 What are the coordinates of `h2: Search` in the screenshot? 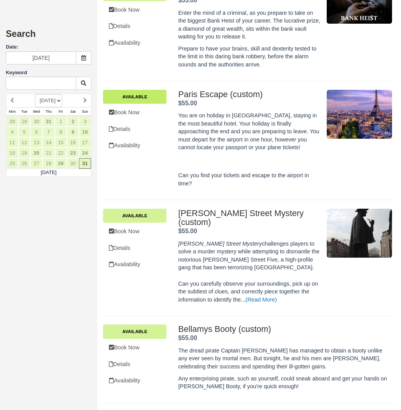 It's located at (49, 36).